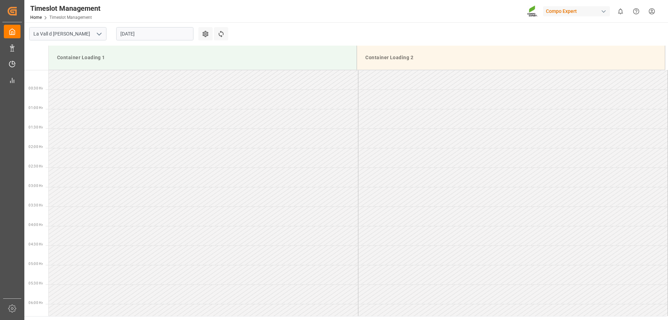  I want to click on div: Container Loading 2, so click(511, 57).